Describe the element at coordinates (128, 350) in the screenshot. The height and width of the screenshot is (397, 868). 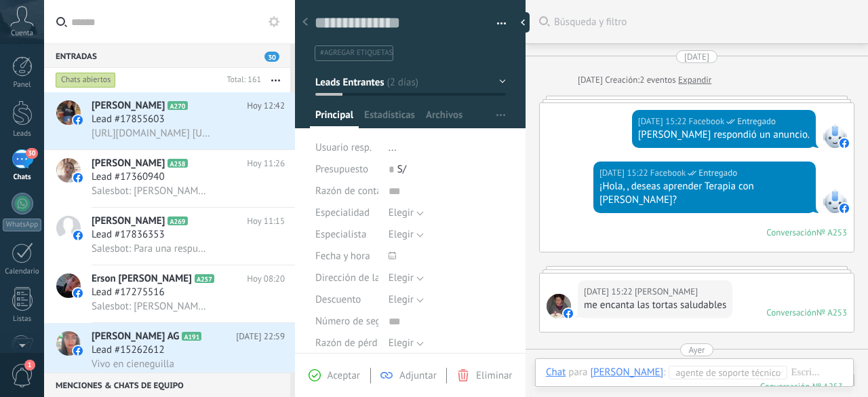
I see `span: Lead #15262612` at that location.